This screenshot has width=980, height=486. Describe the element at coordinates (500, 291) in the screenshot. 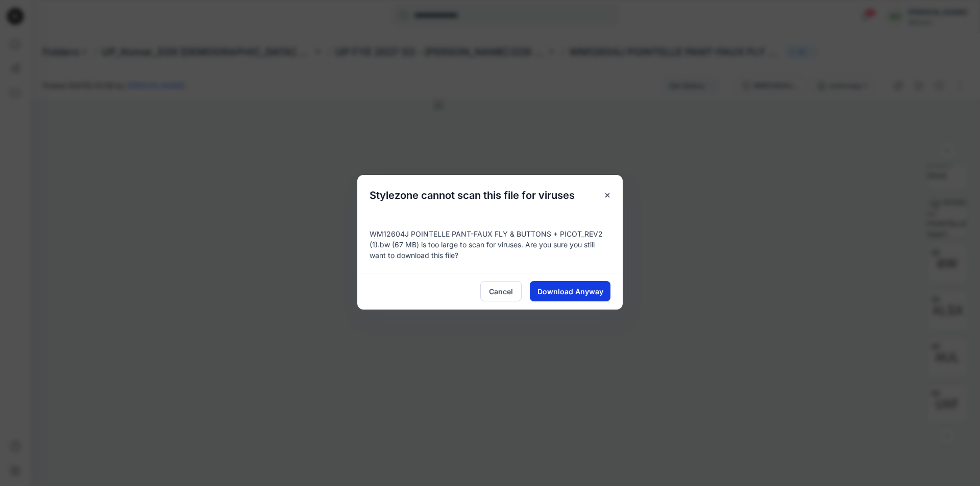

I see `button: Cancel` at that location.